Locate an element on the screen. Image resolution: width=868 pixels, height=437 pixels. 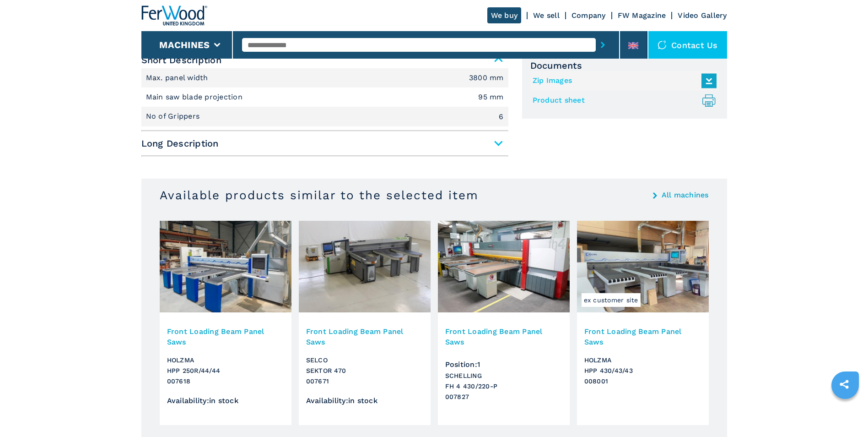
a: Front Loading Beam Panel Saws SELCO SEKTOR 470Front Loading Beam Panel SawsSELCOSEKTOR 470007671A... is located at coordinates (365, 323).